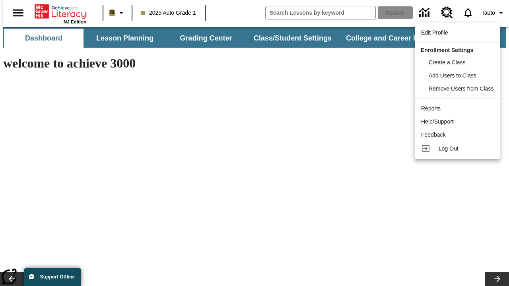 This screenshot has width=509, height=286. What do you see at coordinates (449, 149) in the screenshot?
I see `span: Log Out` at bounding box center [449, 149].